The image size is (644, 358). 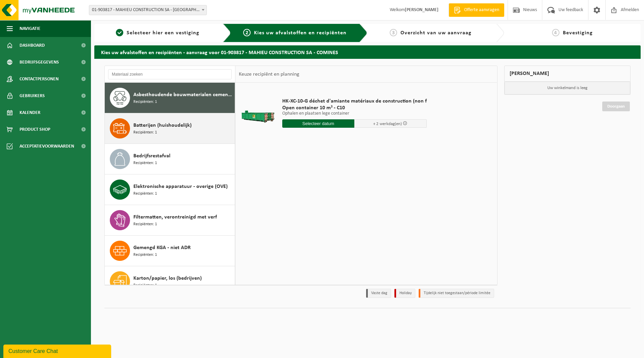 I want to click on a: 1Selecteer hier een vestiging, so click(x=158, y=33).